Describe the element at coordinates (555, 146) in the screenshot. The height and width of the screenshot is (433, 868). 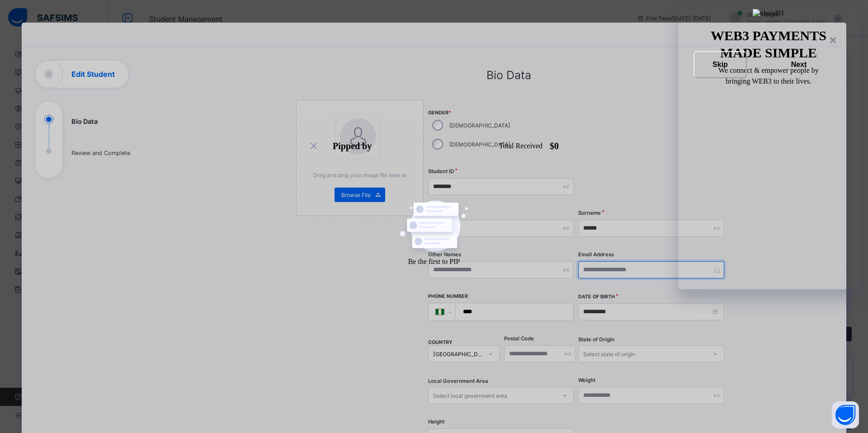
I see `div: $ 0` at that location.